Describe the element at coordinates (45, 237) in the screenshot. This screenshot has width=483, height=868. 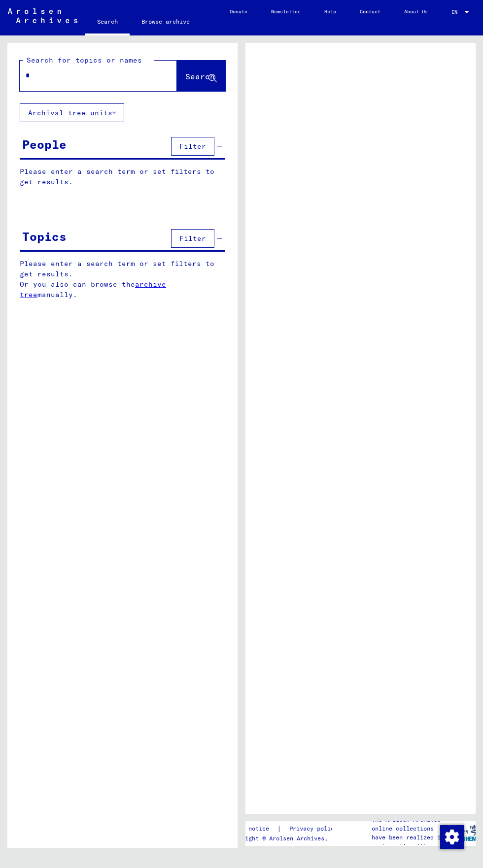
I see `div: Topics` at that location.